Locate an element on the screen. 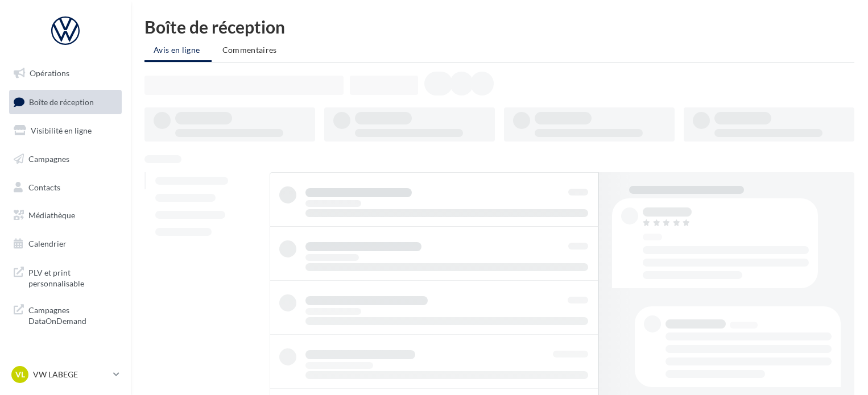  span: PLV et print personnalisable is located at coordinates (73, 277).